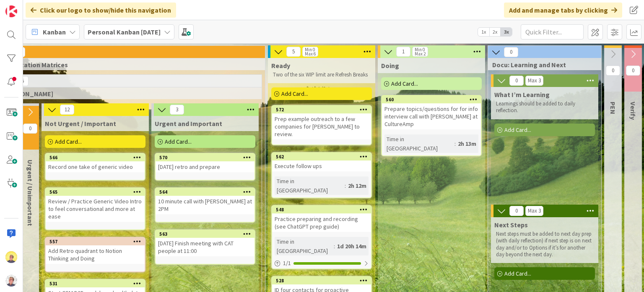 This screenshot has width=644, height=292. What do you see at coordinates (101, 10) in the screenshot?
I see `div: Click our logo to show/hide this navigation` at bounding box center [101, 10].